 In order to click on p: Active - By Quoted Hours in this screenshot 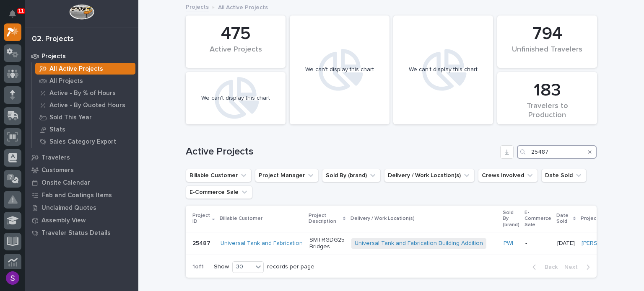, I will do `click(87, 106)`.